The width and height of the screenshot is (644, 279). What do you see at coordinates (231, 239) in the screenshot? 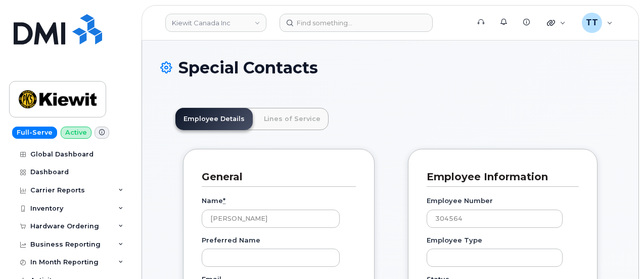
I see `label: Preferred Name` at bounding box center [231, 239].